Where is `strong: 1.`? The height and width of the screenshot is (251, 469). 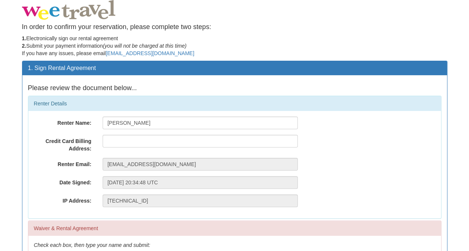
strong: 1. is located at coordinates (24, 38).